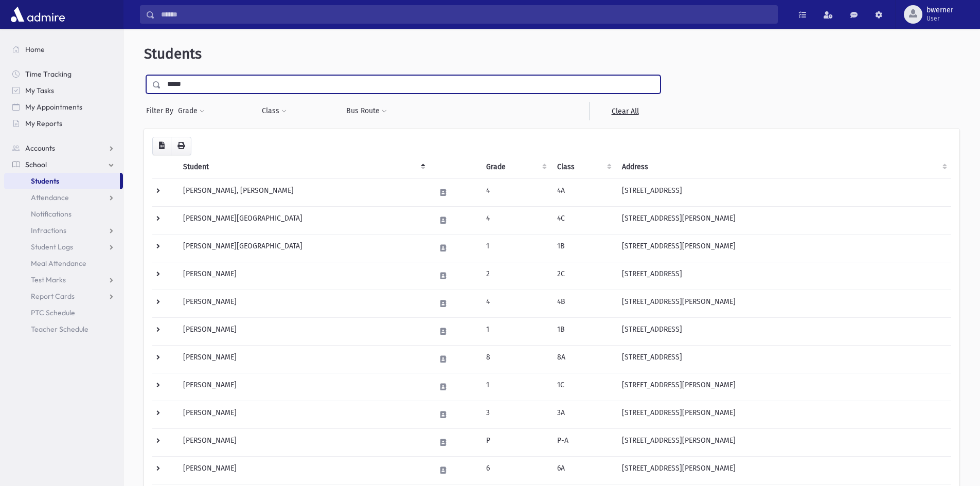  Describe the element at coordinates (192, 111) in the screenshot. I see `button: Grade` at that location.